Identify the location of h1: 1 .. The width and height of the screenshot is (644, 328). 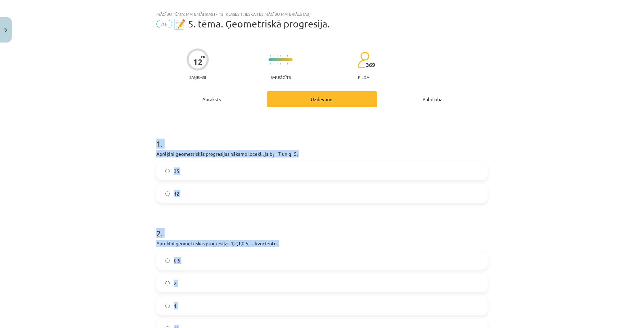
(322, 138).